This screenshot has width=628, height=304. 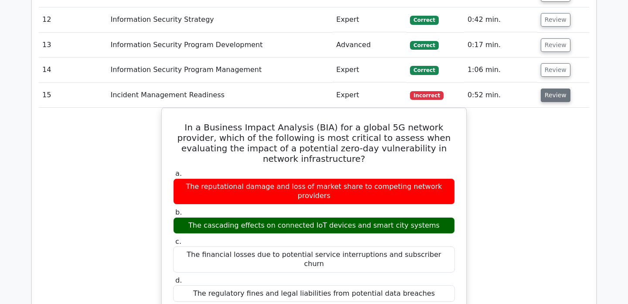 What do you see at coordinates (178, 173) in the screenshot?
I see `span: a.` at bounding box center [178, 173].